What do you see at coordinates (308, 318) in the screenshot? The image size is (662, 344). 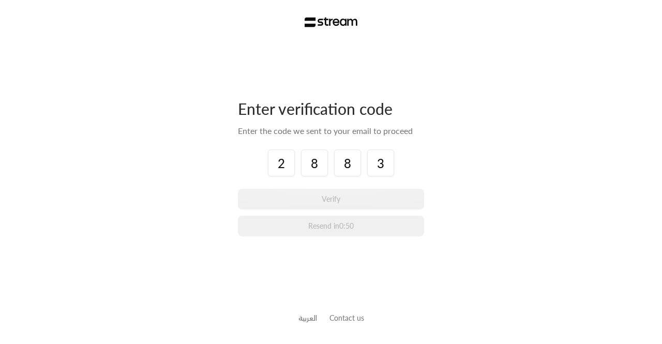 I see `a: العربية` at bounding box center [308, 318].